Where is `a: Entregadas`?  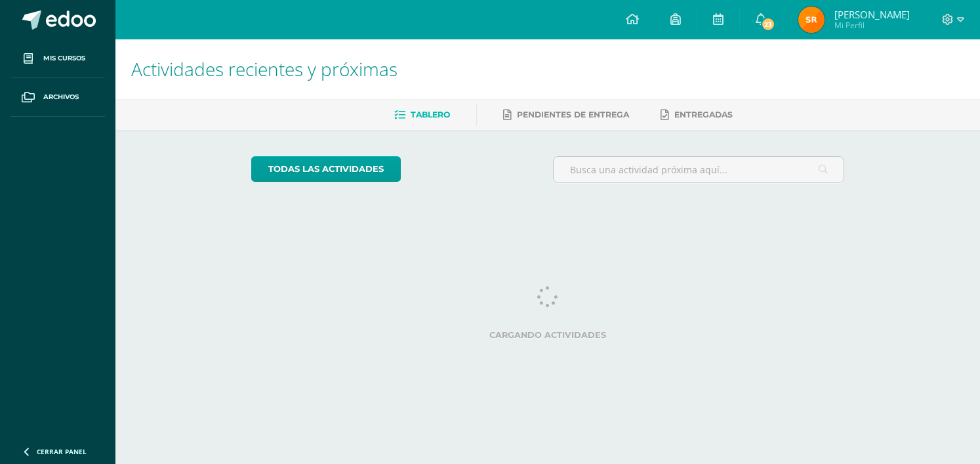 a: Entregadas is located at coordinates (697, 115).